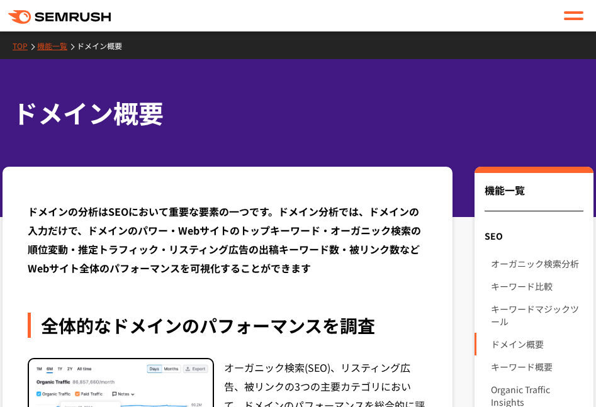 The image size is (596, 407). Describe the element at coordinates (537, 264) in the screenshot. I see `a: オーガニック検索分析` at that location.